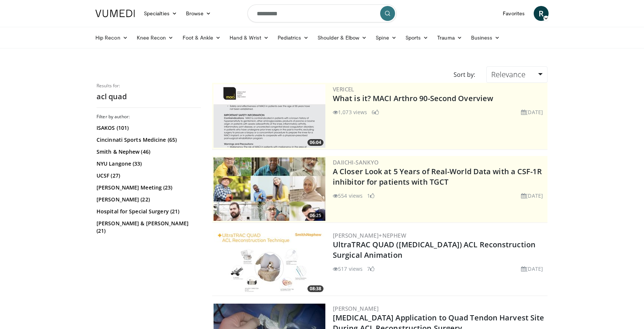  I want to click on a: Hip Recon, so click(111, 37).